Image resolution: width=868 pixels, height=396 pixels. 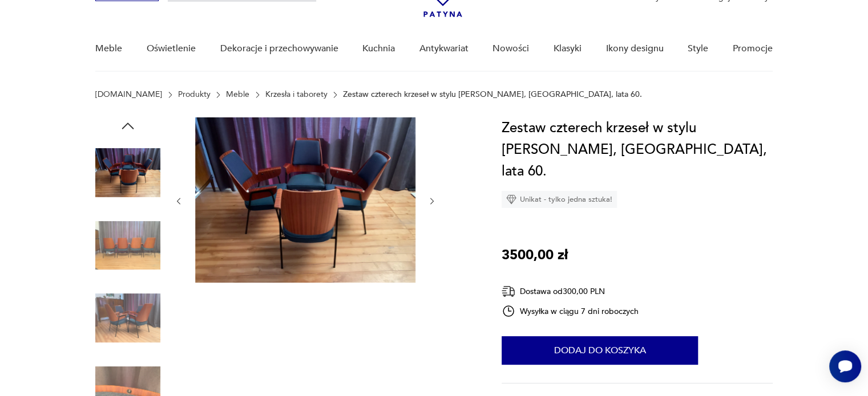 What do you see at coordinates (508, 291) in the screenshot?
I see `img: Ikona dostawy` at bounding box center [508, 291].